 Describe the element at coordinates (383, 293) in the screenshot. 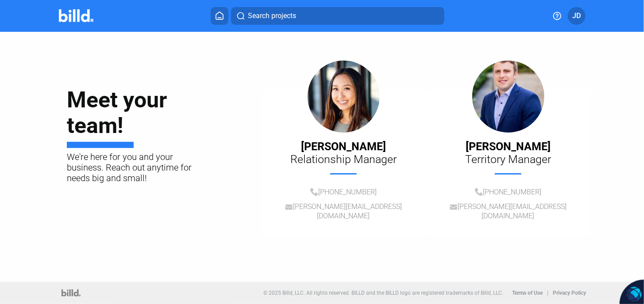

I see `p: © 2025 Billd, LLC. All rights reserved. BILLD and the BILLD logo are registered trademarks of Bil...` at that location.